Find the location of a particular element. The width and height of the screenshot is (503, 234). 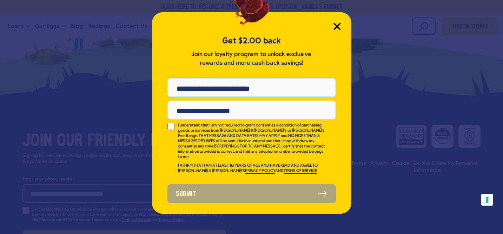

button: Submit is located at coordinates (252, 194).